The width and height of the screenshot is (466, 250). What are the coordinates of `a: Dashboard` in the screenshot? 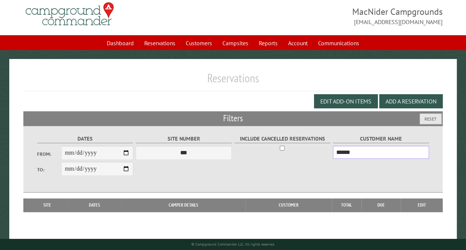 It's located at (120, 43).